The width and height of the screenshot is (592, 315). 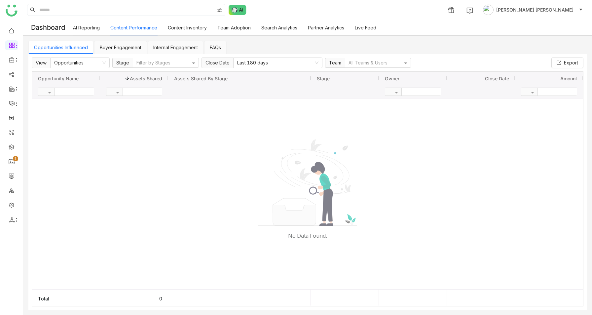 I want to click on div: Total, so click(x=66, y=298).